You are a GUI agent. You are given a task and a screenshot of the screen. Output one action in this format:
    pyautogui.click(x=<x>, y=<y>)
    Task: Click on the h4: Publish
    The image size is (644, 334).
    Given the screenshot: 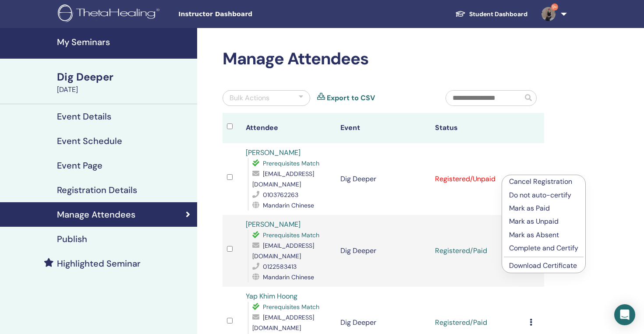 What is the action you would take?
    pyautogui.click(x=72, y=239)
    